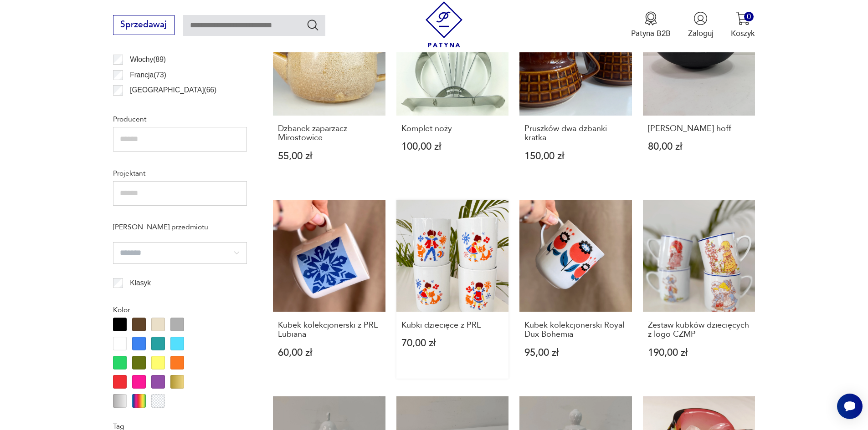  Describe the element at coordinates (576, 330) in the screenshot. I see `h3: Kubek kolekcjonerski Royal Dux Bohemia` at that location.